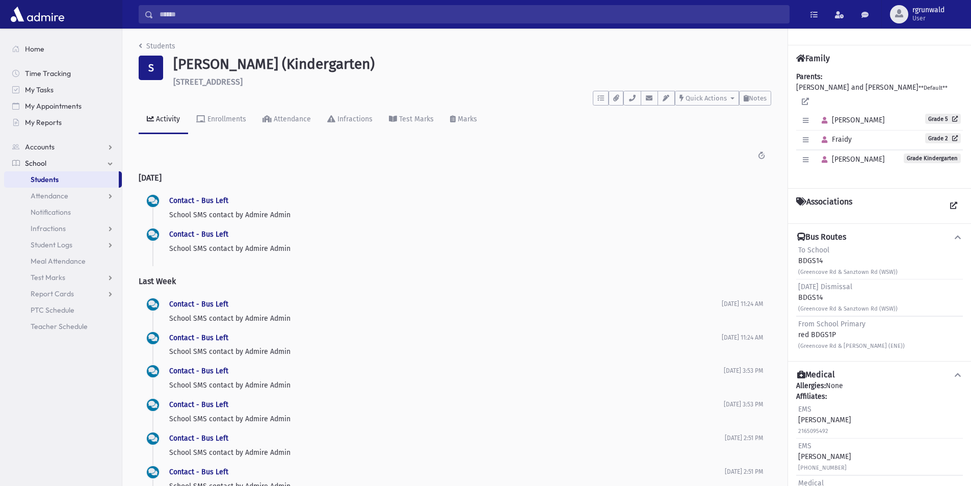  Describe the element at coordinates (943, 119) in the screenshot. I see `a: Grade 5` at that location.